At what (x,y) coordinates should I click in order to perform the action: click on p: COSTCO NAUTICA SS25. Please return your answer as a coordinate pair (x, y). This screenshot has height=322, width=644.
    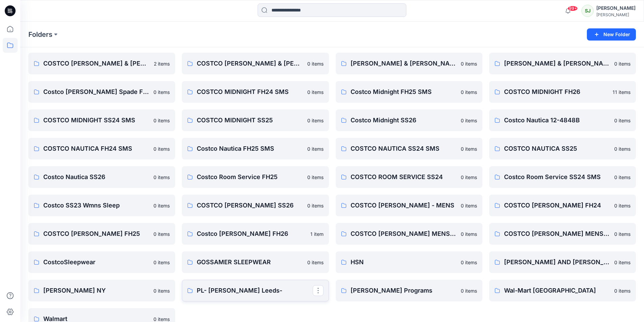
    Looking at the image, I should click on (557, 149).